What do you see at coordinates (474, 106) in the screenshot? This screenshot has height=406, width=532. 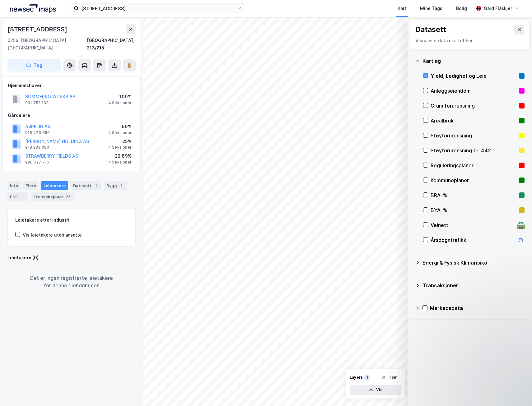 I see `div: Grunnforurensning` at bounding box center [474, 106].